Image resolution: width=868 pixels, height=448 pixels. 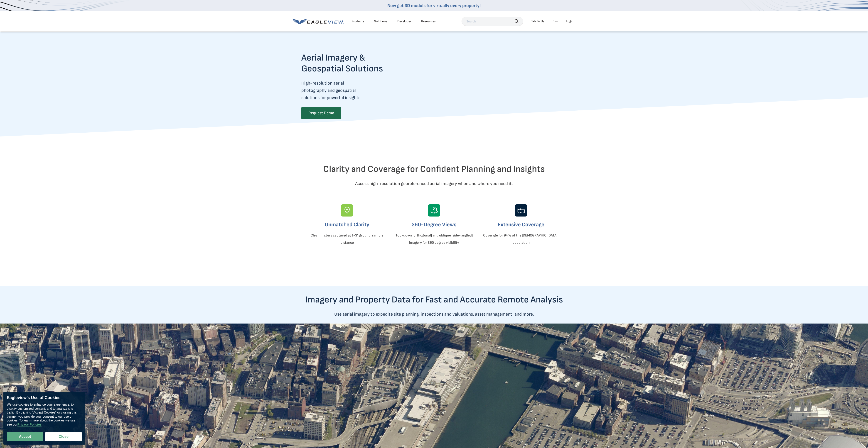 I want to click on div: Eagleview’s Use of Cookies, so click(x=44, y=398).